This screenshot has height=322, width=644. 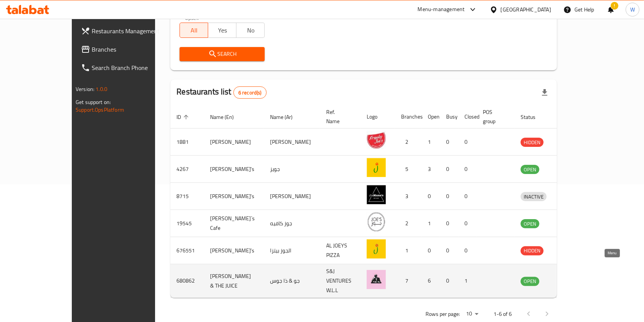 I want to click on div: Export file, so click(x=545, y=93).